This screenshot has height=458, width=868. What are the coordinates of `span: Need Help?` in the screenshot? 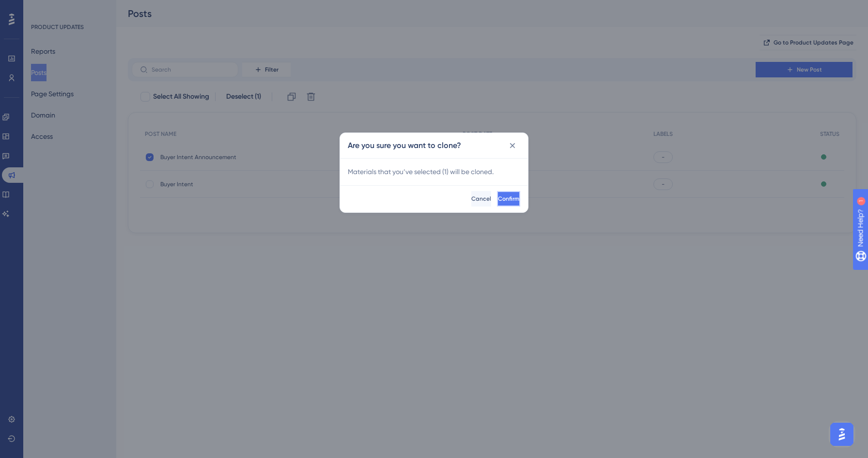 It's located at (41, 8).